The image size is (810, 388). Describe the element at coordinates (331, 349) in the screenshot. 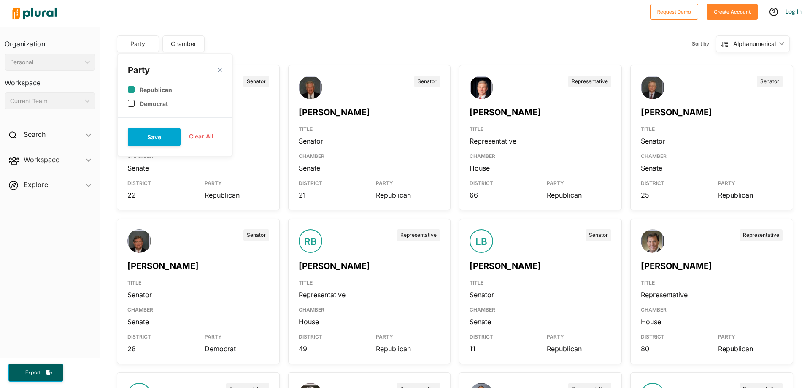

I see `div: 49` at that location.